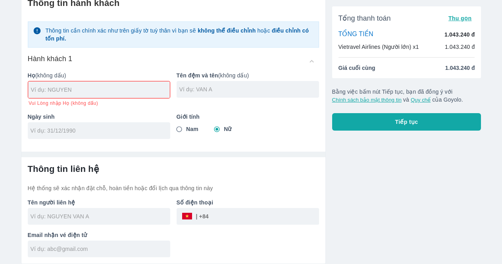 The height and width of the screenshot is (264, 502). Describe the element at coordinates (421, 100) in the screenshot. I see `button: Quy chế` at that location.